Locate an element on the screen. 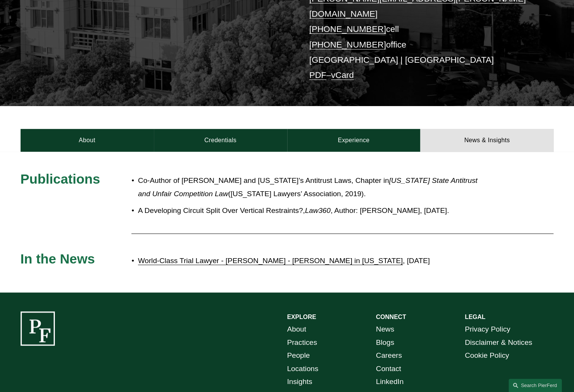 The height and width of the screenshot is (392, 574). a: Credentials is located at coordinates (221, 140).